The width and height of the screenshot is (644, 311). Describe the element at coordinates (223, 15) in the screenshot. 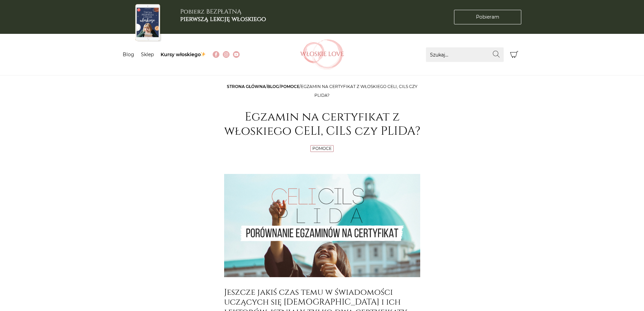

I see `h3: Pobierz BEZPŁATNĄ` at that location.